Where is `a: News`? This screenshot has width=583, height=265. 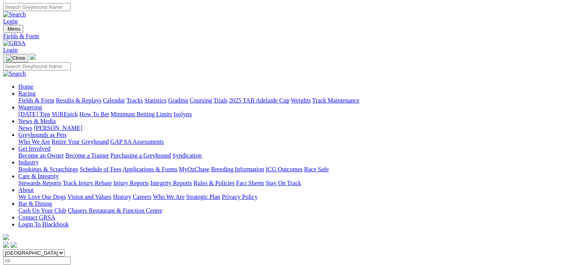
a: News is located at coordinates (25, 128).